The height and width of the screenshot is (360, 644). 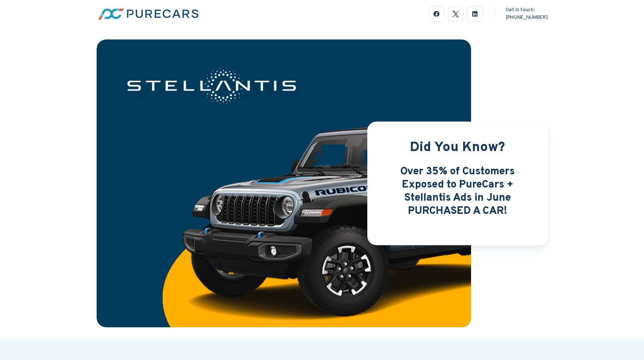 I want to click on a: logo-black, so click(x=456, y=14).